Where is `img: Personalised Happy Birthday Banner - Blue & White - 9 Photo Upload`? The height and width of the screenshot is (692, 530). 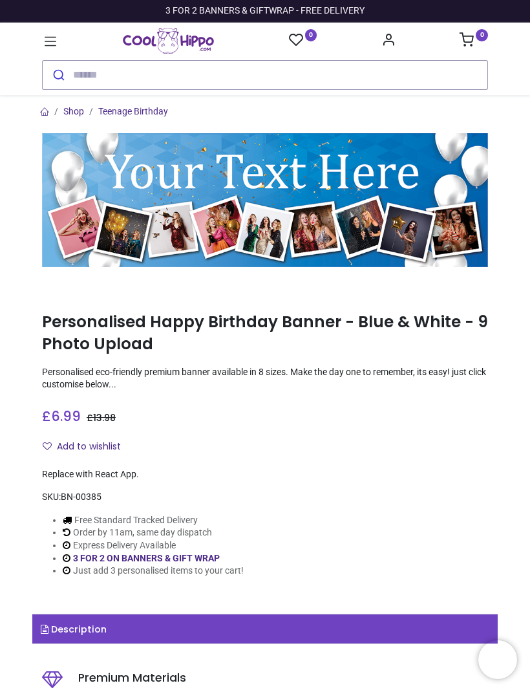
img: Personalised Happy Birthday Banner - Blue & White - 9 Photo Upload is located at coordinates (265, 200).